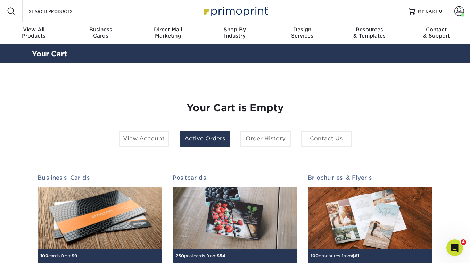 Image resolution: width=470 pixels, height=263 pixels. What do you see at coordinates (100, 218) in the screenshot?
I see `img: Business Cards` at bounding box center [100, 218].